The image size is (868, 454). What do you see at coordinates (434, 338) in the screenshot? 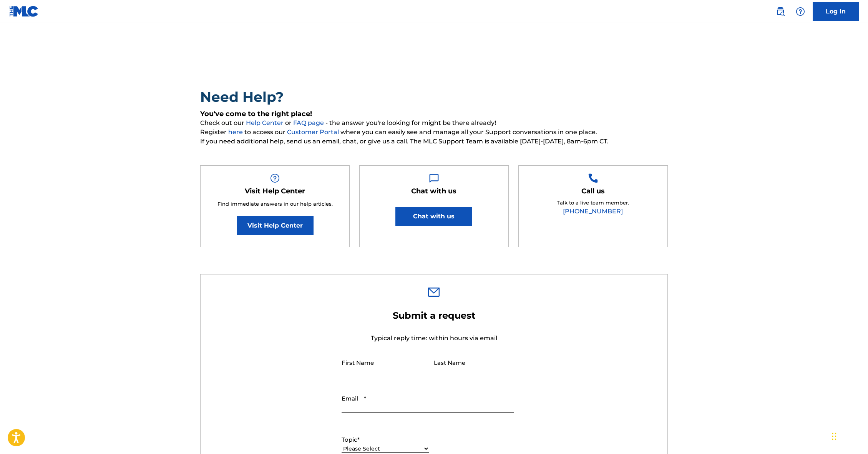
I see `span: Typical reply time: within hours via email` at bounding box center [434, 338].